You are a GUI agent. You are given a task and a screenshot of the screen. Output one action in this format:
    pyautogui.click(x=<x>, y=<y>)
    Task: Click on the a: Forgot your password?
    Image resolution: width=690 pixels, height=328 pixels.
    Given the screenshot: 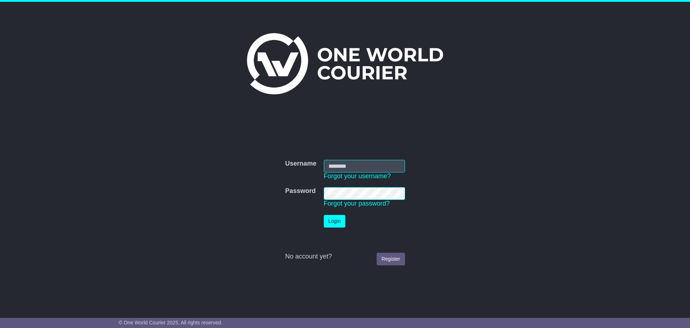 What is the action you would take?
    pyautogui.click(x=357, y=203)
    